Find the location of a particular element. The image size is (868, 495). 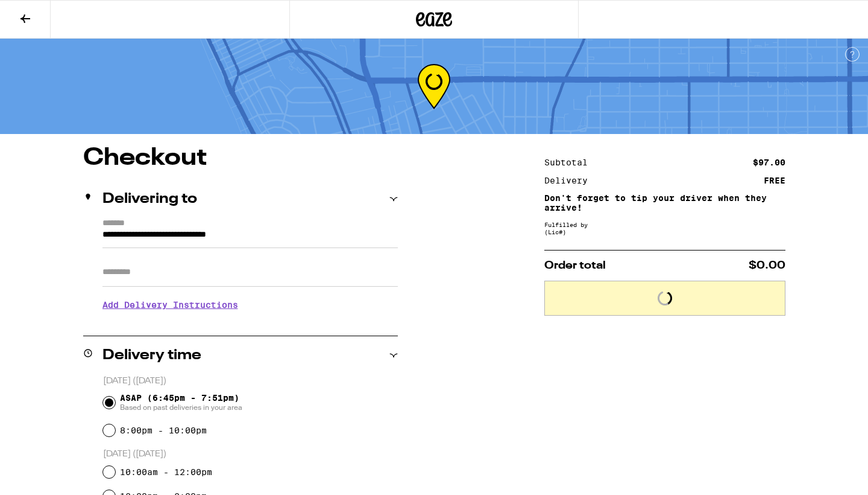

h1: Checkout is located at coordinates (240, 158).